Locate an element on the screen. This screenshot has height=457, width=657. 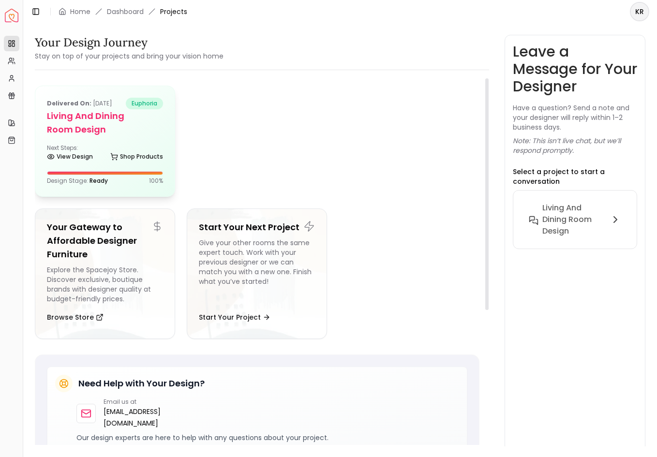
h5: Living and Dining Room Design is located at coordinates (105, 123).